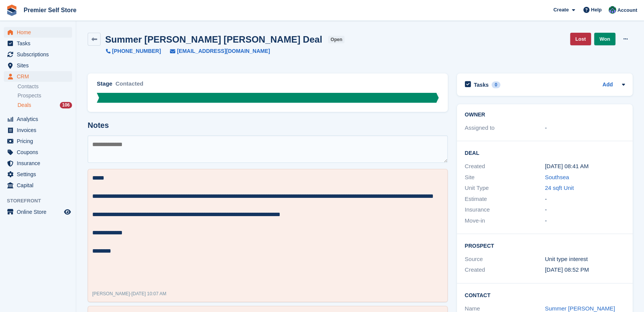 Image resolution: width=644 pixels, height=312 pixels. I want to click on div: Contacted, so click(129, 86).